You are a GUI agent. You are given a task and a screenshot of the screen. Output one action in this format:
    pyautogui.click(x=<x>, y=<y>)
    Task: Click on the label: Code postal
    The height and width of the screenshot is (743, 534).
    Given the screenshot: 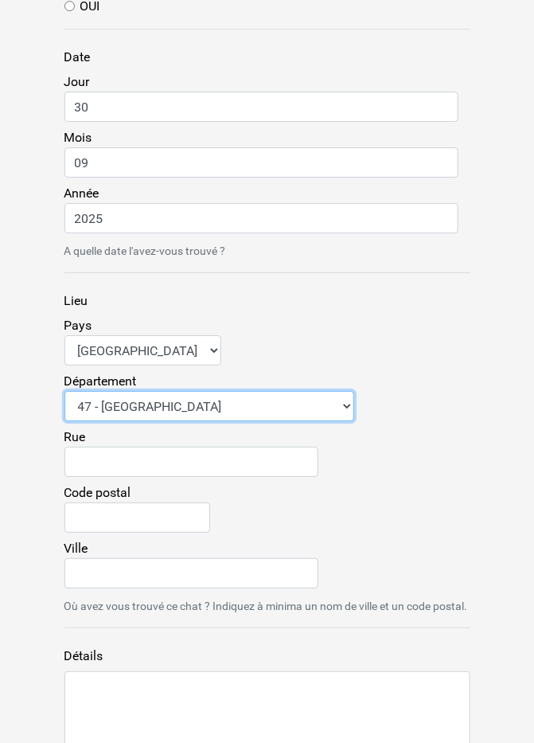 What is the action you would take?
    pyautogui.click(x=137, y=508)
    